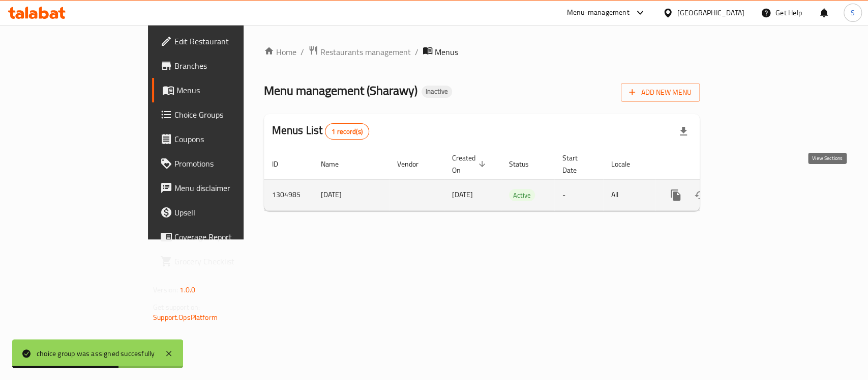  I want to click on span: Locale, so click(627, 163).